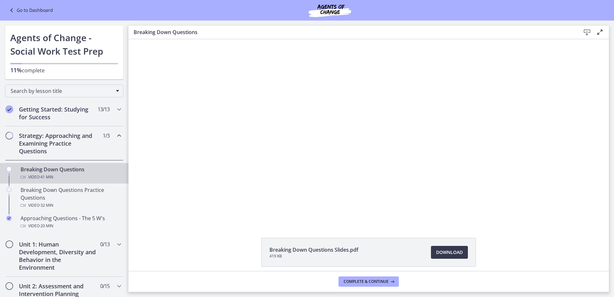 Image resolution: width=614 pixels, height=297 pixels. I want to click on span: 11%, so click(16, 70).